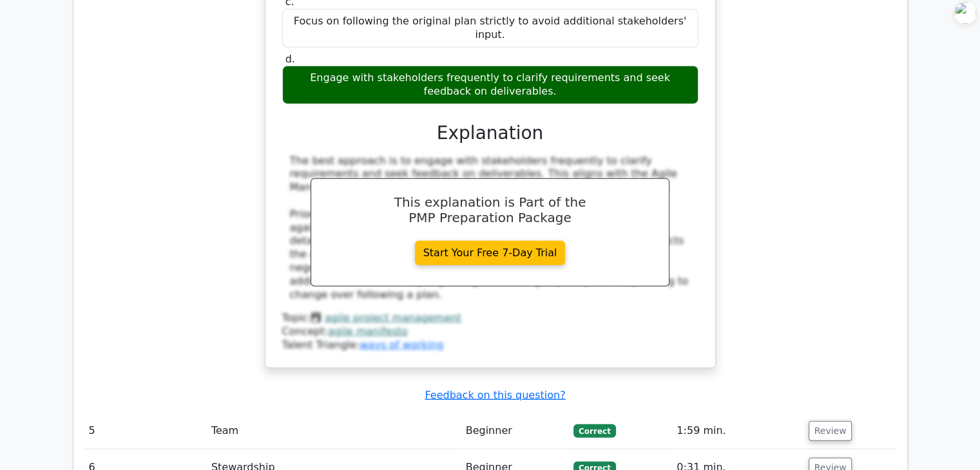 The height and width of the screenshot is (470, 980). What do you see at coordinates (333, 431) in the screenshot?
I see `td: Team` at bounding box center [333, 431].